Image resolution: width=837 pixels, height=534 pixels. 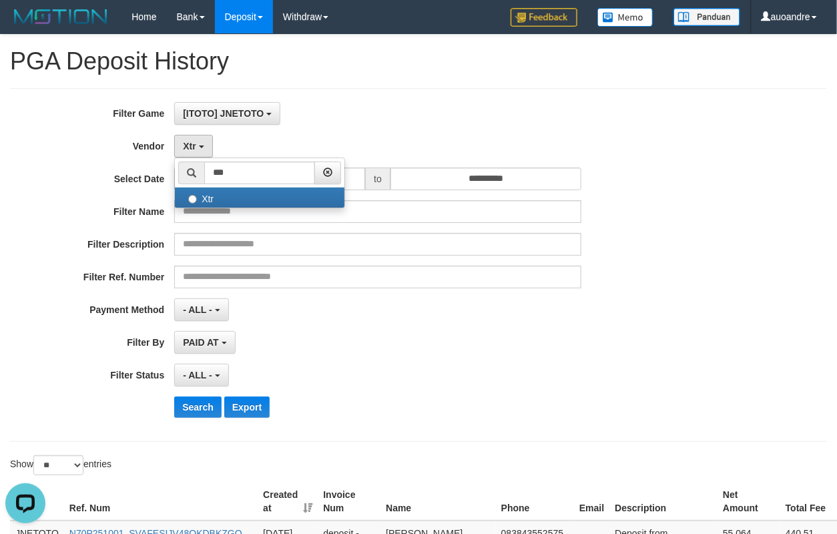 What do you see at coordinates (200, 342) in the screenshot?
I see `span: PAID AT` at bounding box center [200, 342].